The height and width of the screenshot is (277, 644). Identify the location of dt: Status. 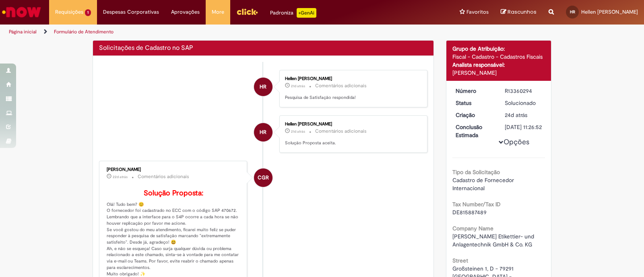
(474, 103).